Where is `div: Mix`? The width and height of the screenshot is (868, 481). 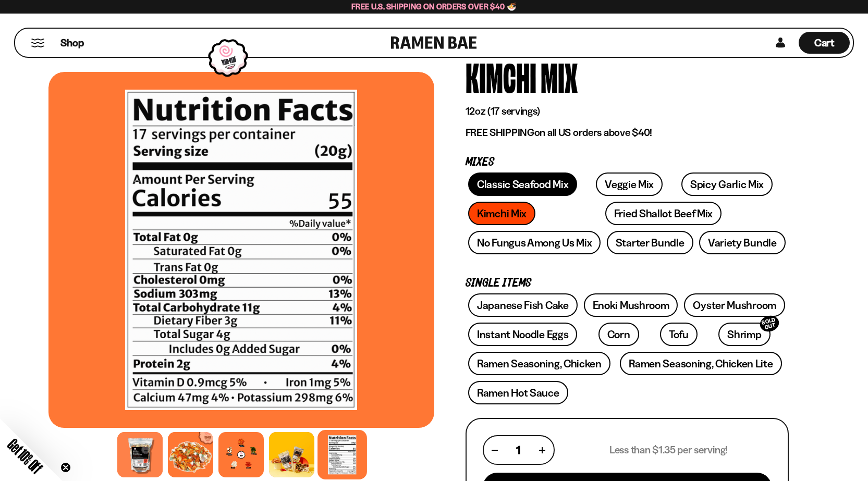
div: Mix is located at coordinates (559, 76).